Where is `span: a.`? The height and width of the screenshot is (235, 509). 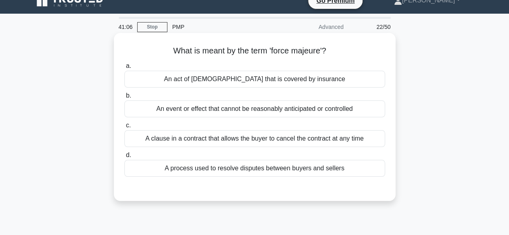 span: a. is located at coordinates (128, 66).